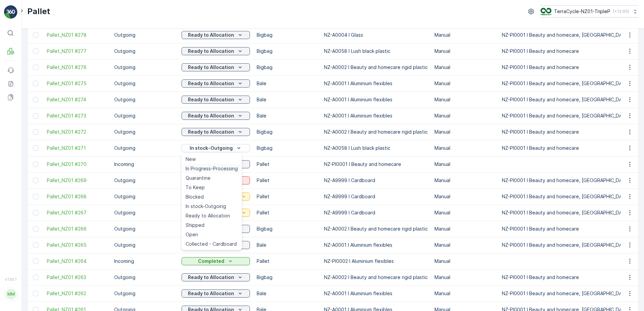 The height and width of the screenshot is (311, 644). Describe the element at coordinates (208, 215) in the screenshot. I see `span: Ready to Allocation` at that location.